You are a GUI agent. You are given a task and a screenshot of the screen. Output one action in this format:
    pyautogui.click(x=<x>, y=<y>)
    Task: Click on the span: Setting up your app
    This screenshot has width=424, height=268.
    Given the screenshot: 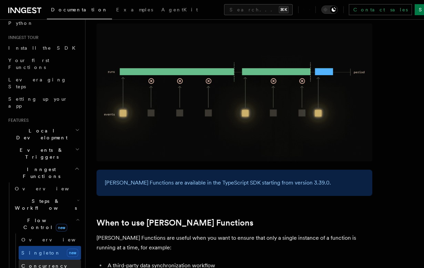 What is the action you would take?
    pyautogui.click(x=38, y=102)
    